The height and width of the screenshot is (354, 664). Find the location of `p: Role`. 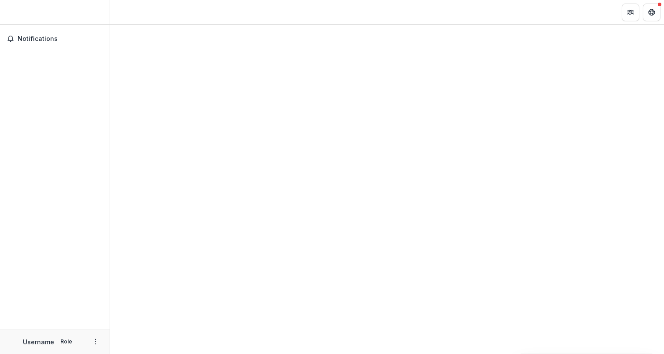

p: Role is located at coordinates (66, 341).